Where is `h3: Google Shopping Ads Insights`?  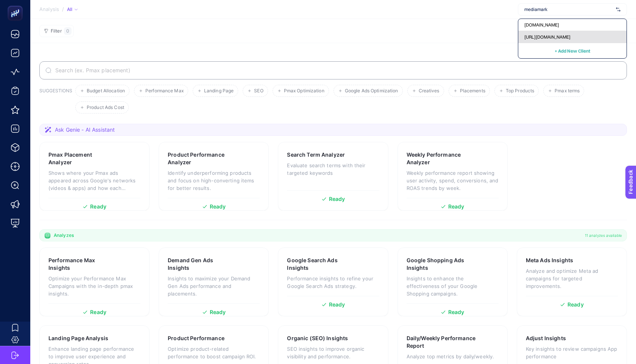 h3: Google Shopping Ads Insights is located at coordinates (441, 264).